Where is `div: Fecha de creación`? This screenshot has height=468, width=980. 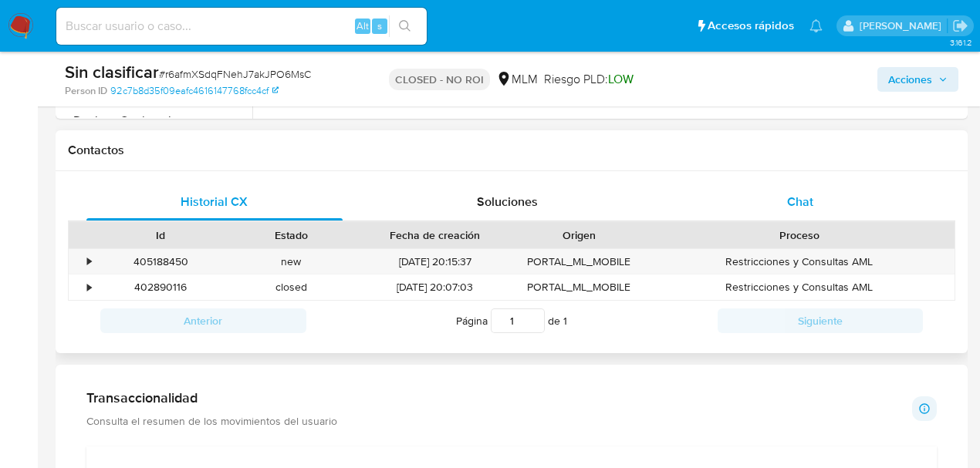 div: Fecha de creación is located at coordinates (436, 236).